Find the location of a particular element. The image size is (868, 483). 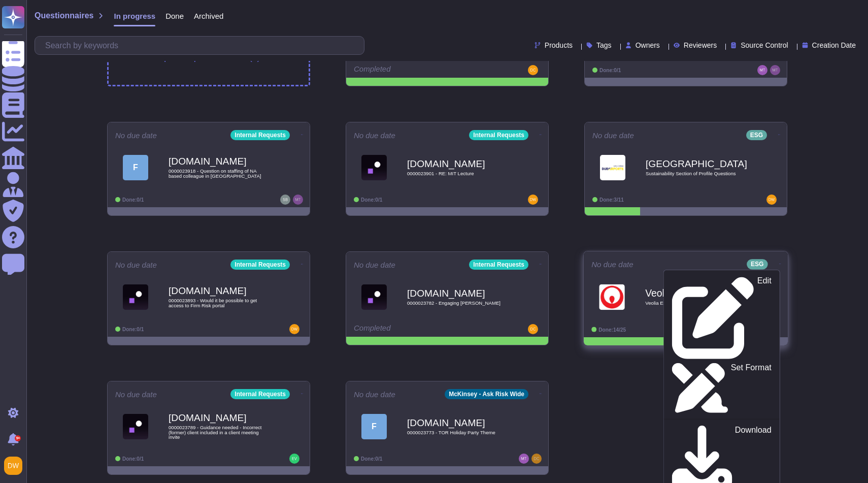

b: Veolia is located at coordinates (697, 292).